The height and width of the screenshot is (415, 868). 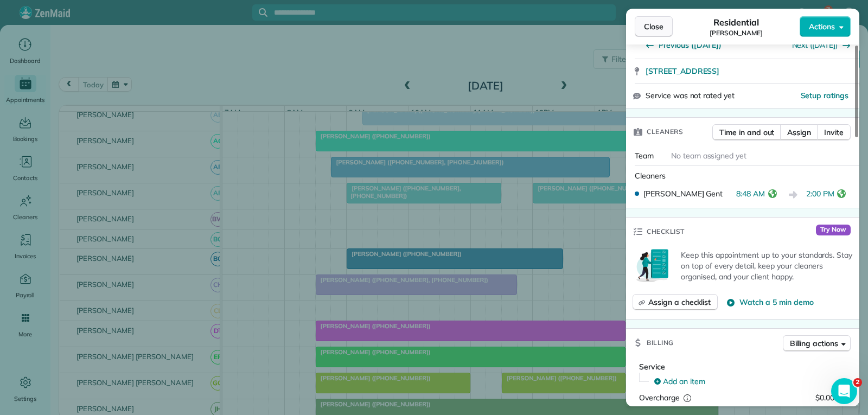 I want to click on span: 2, so click(x=857, y=382).